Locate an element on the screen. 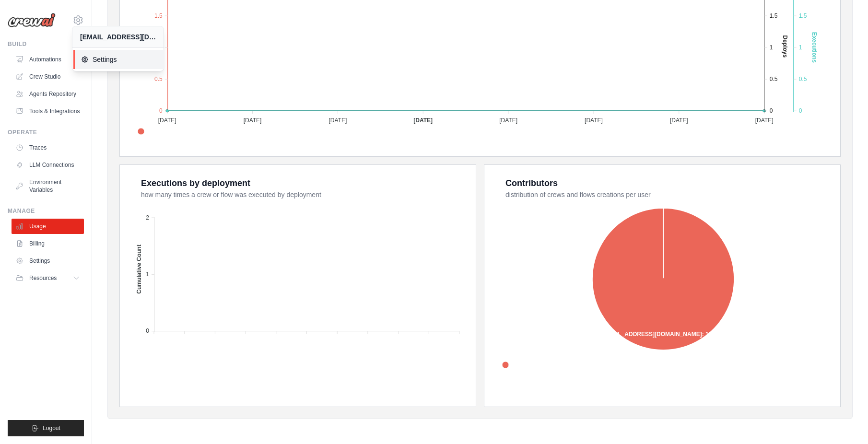 This screenshot has height=444, width=868. tspan: 2 is located at coordinates (148, 218).